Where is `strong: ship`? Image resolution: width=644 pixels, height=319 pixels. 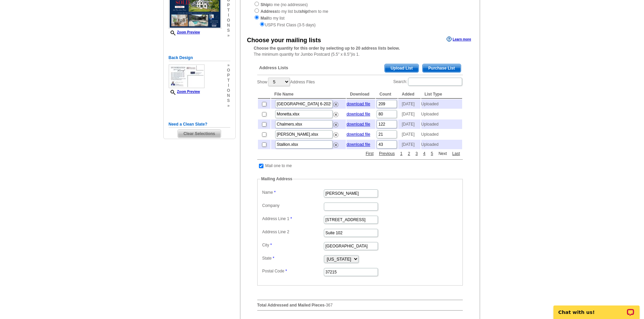
strong: ship is located at coordinates (303, 12).